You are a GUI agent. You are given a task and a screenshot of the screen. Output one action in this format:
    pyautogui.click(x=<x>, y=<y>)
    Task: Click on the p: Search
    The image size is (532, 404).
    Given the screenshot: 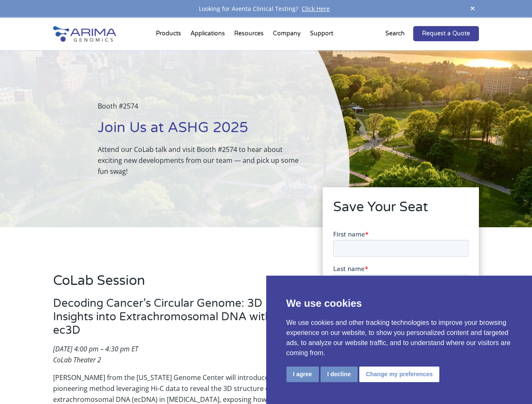 What is the action you would take?
    pyautogui.click(x=395, y=34)
    